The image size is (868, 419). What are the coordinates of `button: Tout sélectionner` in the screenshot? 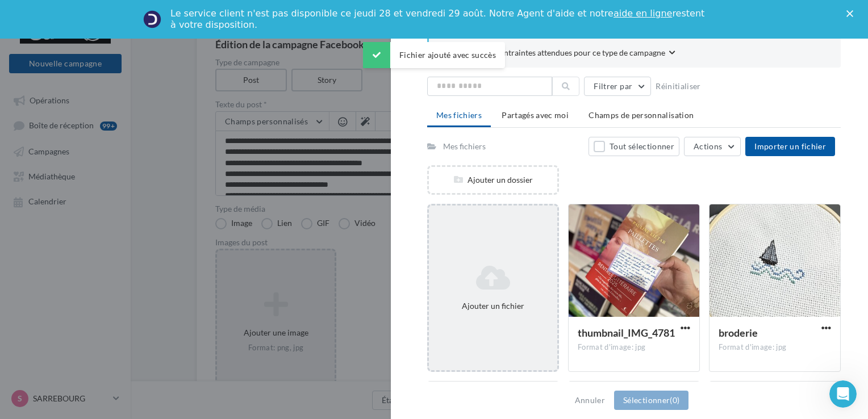 It's located at (634, 147).